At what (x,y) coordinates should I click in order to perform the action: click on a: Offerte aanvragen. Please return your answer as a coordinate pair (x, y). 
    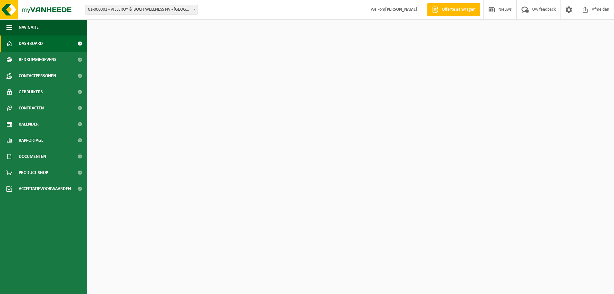
    Looking at the image, I should click on (453, 10).